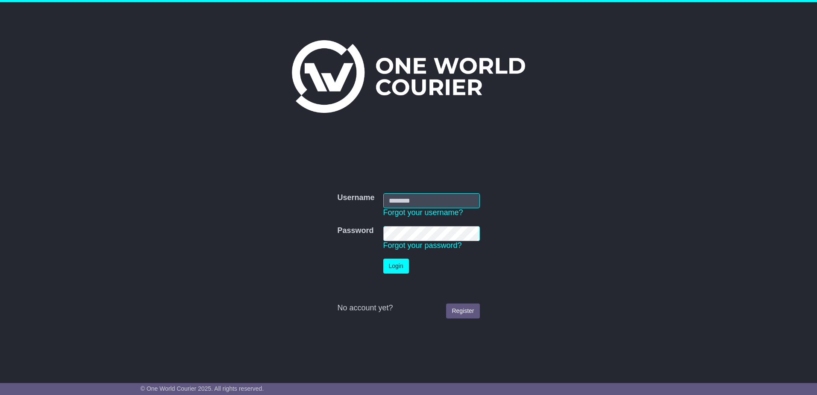 The height and width of the screenshot is (395, 817). What do you see at coordinates (463, 311) in the screenshot?
I see `a: Register` at bounding box center [463, 311].